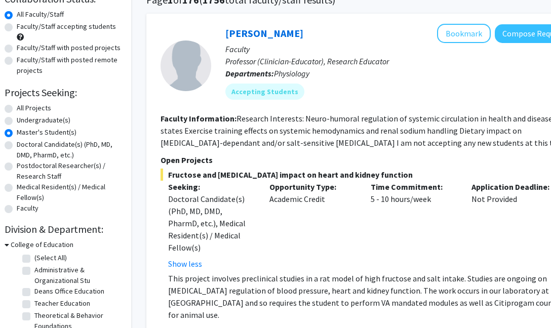  Describe the element at coordinates (312, 187) in the screenshot. I see `p: Opportunity Type:` at that location.